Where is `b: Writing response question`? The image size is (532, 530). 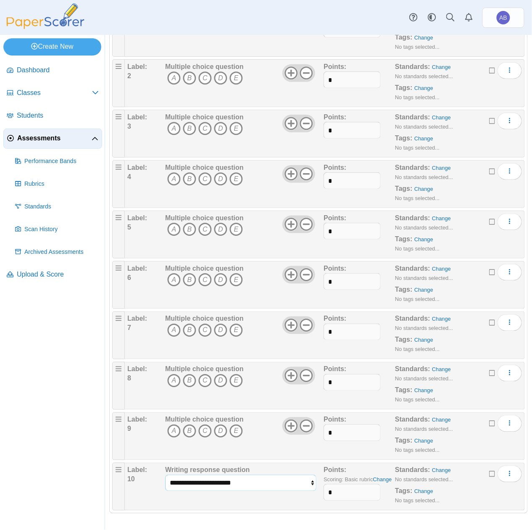
b: Writing response question is located at coordinates (207, 470).